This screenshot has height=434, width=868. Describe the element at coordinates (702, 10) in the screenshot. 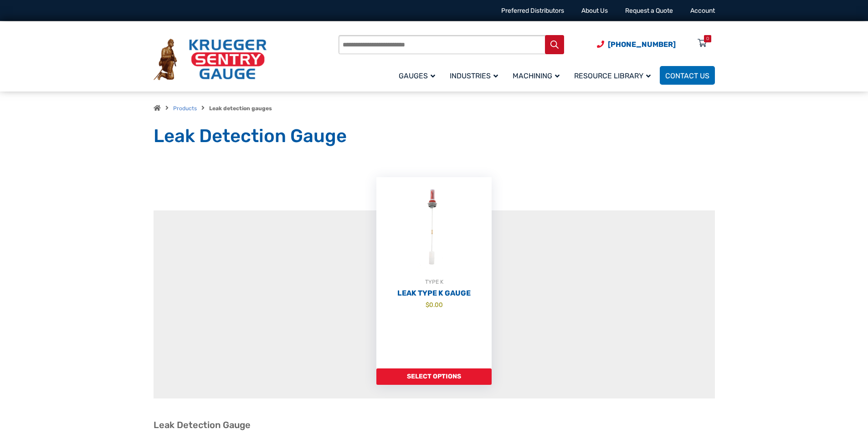

I see `a: Account` at that location.